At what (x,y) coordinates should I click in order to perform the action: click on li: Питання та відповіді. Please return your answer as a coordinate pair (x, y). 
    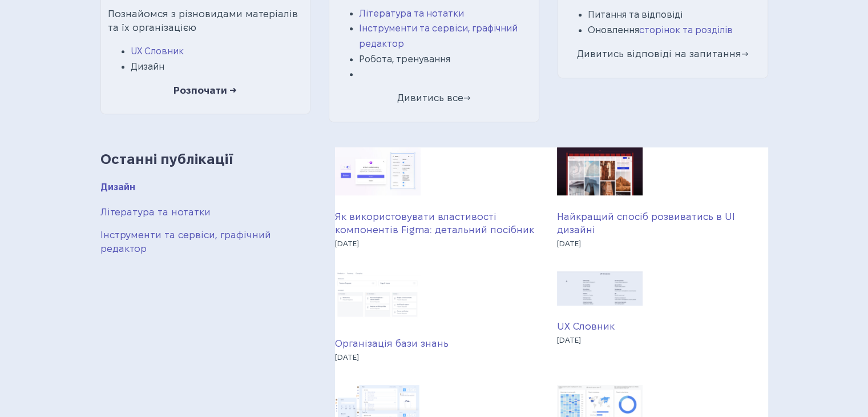
    Looking at the image, I should click on (674, 15).